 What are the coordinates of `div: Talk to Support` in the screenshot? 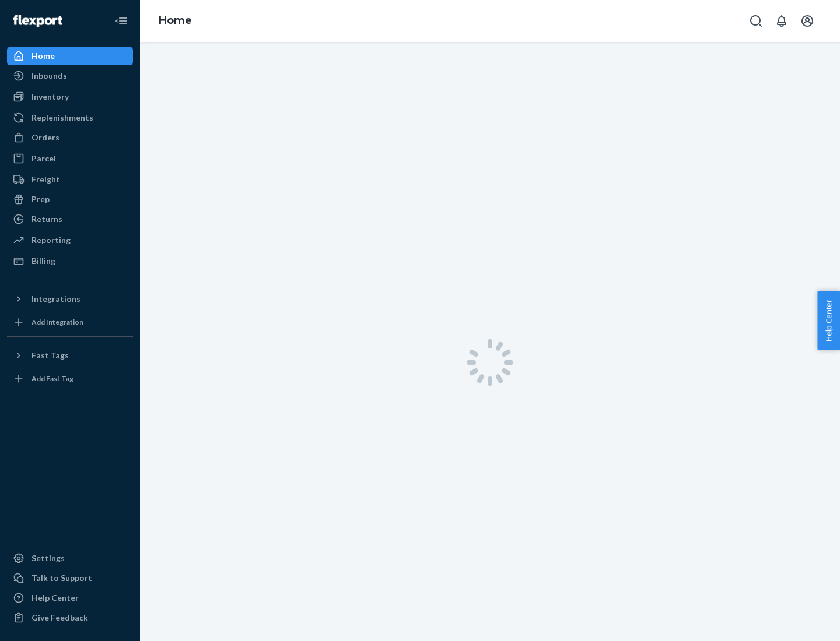 It's located at (62, 578).